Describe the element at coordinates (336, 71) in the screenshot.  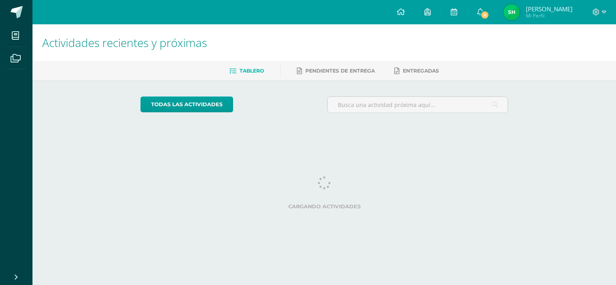
I see `a: Pendientes de entrega` at that location.